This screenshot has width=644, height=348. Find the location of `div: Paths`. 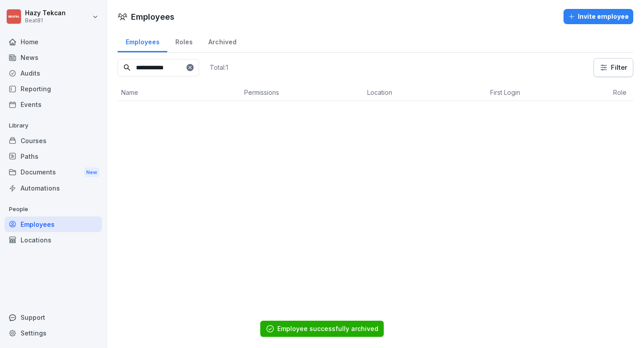

div: Paths is located at coordinates (53, 156).